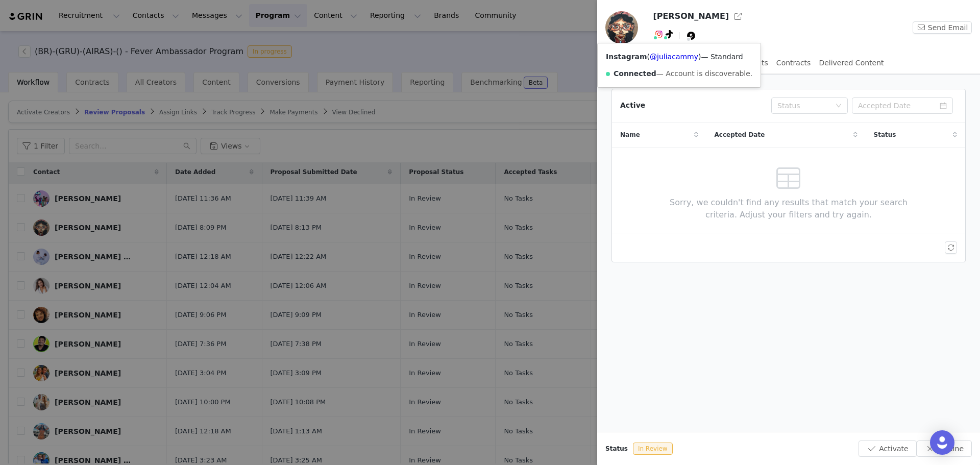 This screenshot has height=465, width=980. Describe the element at coordinates (943, 27) in the screenshot. I see `button: Send Email` at that location.